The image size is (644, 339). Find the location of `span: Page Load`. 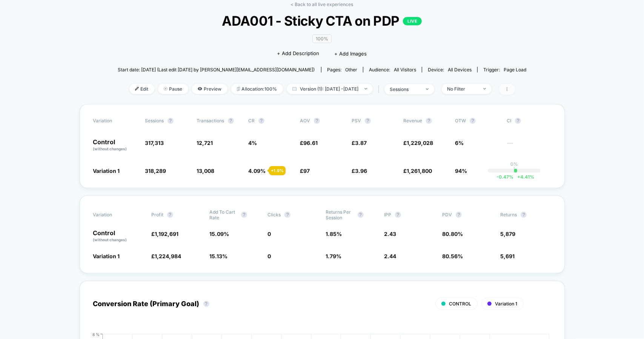

span: Page Load is located at coordinates (515, 70).